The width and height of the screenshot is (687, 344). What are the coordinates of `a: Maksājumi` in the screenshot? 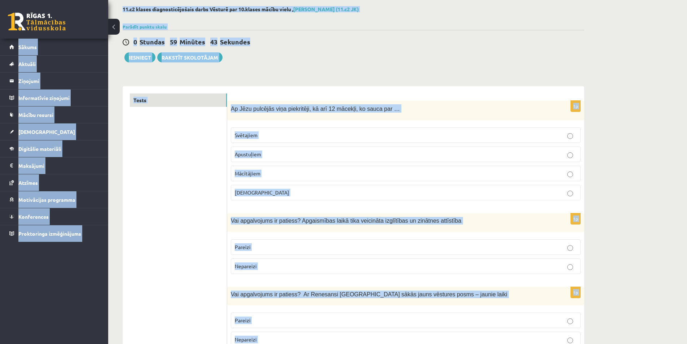 It's located at (54, 166).